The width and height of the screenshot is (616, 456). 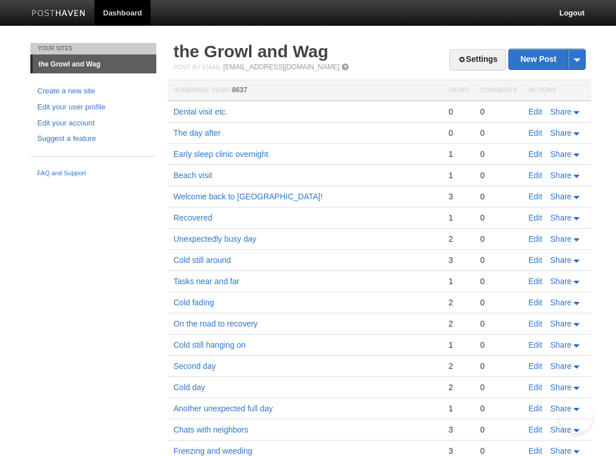 What do you see at coordinates (193, 175) in the screenshot?
I see `a: Beach visit` at bounding box center [193, 175].